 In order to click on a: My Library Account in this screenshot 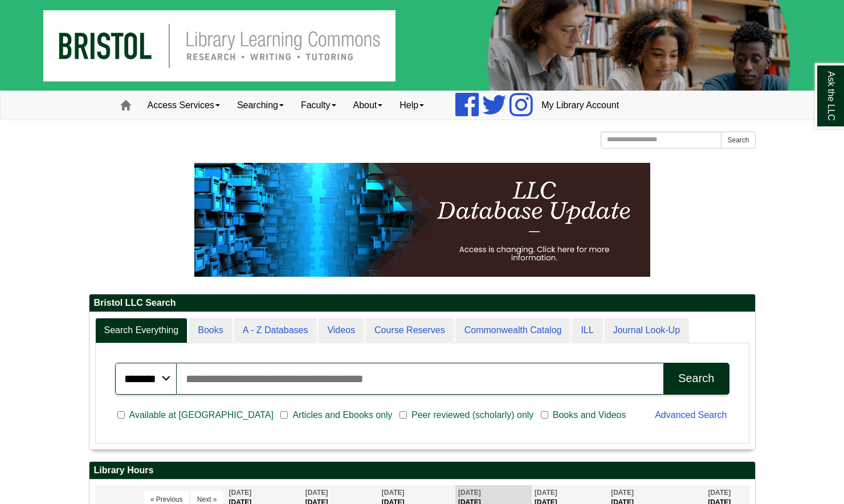, I will do `click(580, 105)`.